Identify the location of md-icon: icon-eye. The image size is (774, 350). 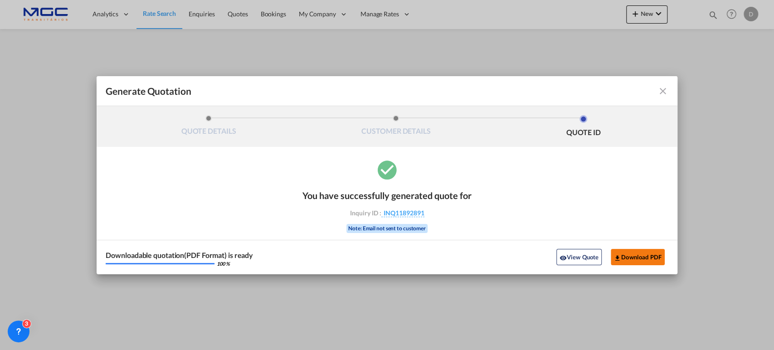
(563, 258).